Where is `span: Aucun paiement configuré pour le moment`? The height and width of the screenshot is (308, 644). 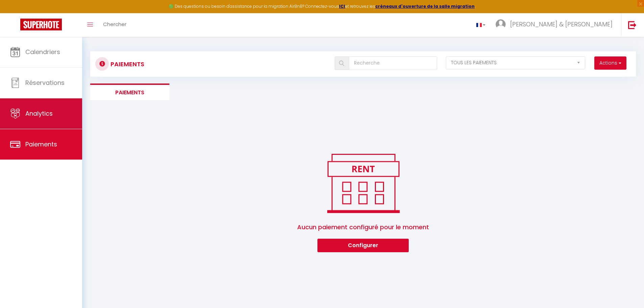 span: Aucun paiement configuré pour le moment is located at coordinates (363, 227).